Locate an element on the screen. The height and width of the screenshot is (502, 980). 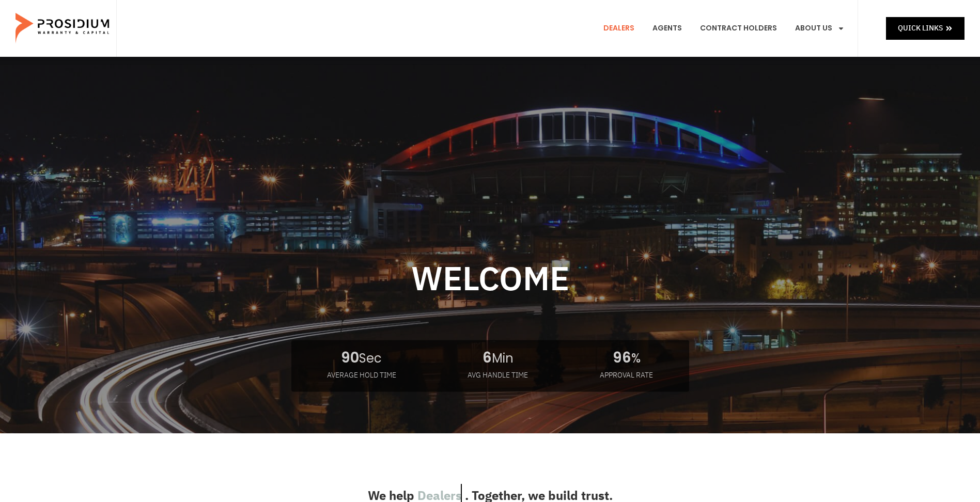
a: Contract Holders is located at coordinates (738, 28).